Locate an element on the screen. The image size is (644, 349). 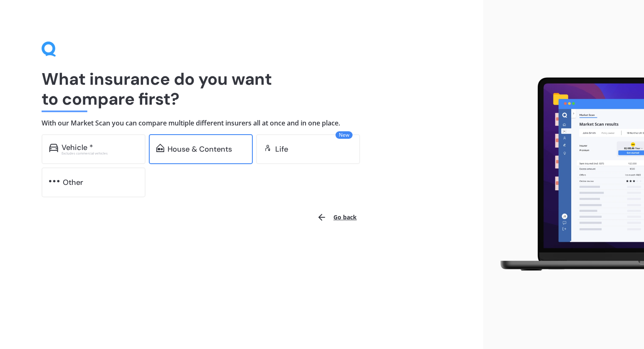
div: House & Contents is located at coordinates (199, 149).